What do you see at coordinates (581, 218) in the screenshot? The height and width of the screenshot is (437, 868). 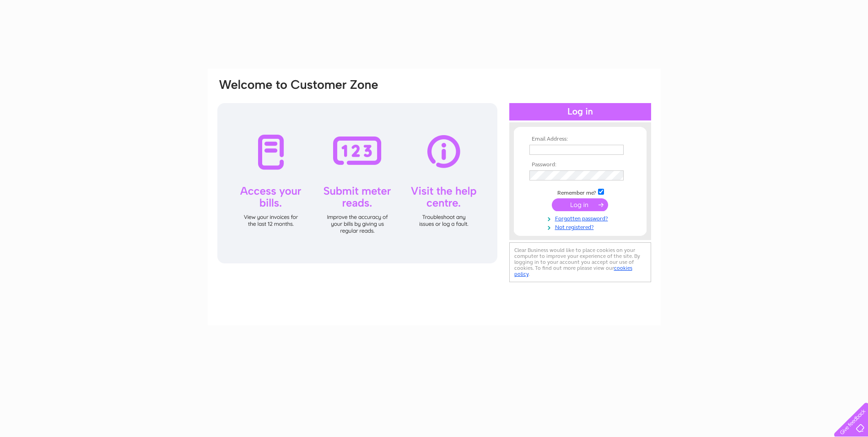 I see `a: Forgotten password?` at bounding box center [581, 218].